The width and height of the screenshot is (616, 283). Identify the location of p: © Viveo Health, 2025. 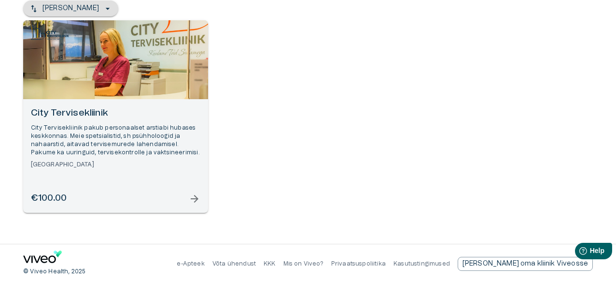
(54, 271).